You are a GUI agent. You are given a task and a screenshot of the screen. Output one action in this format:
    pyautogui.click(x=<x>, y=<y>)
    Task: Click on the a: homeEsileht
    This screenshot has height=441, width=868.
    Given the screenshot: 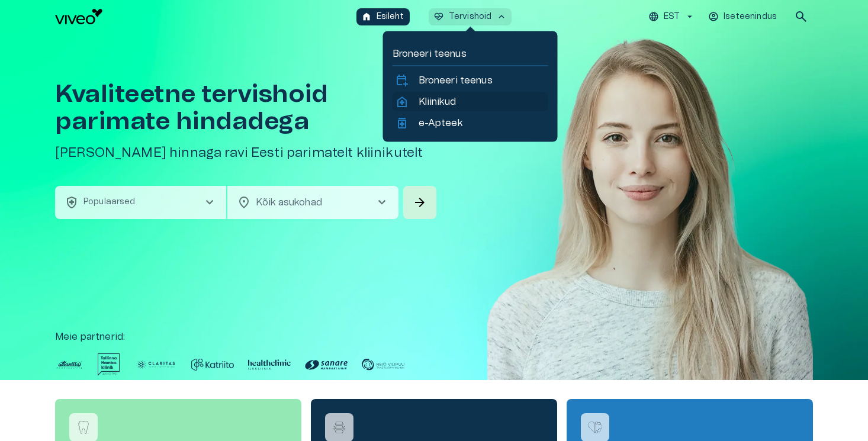 What is the action you would take?
    pyautogui.click(x=383, y=17)
    